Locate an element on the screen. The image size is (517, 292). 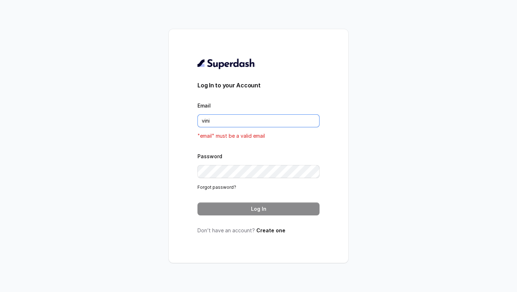
button: Log In is located at coordinates (259, 209).